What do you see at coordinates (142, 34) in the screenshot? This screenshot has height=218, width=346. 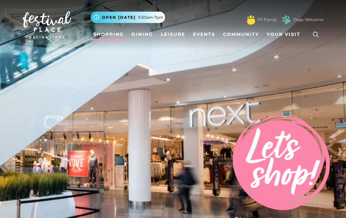 I see `a: Dining` at bounding box center [142, 34].